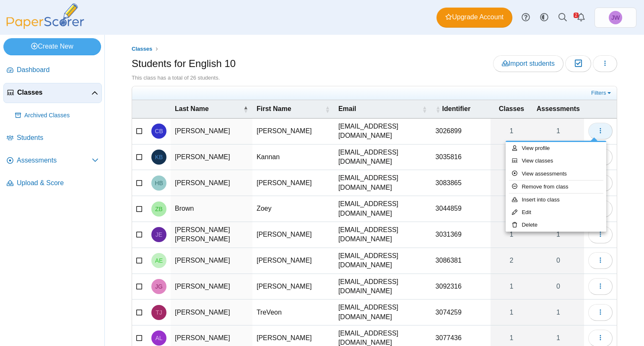 The image size is (644, 346). What do you see at coordinates (461, 261) in the screenshot?
I see `td: 3086381` at bounding box center [461, 261].